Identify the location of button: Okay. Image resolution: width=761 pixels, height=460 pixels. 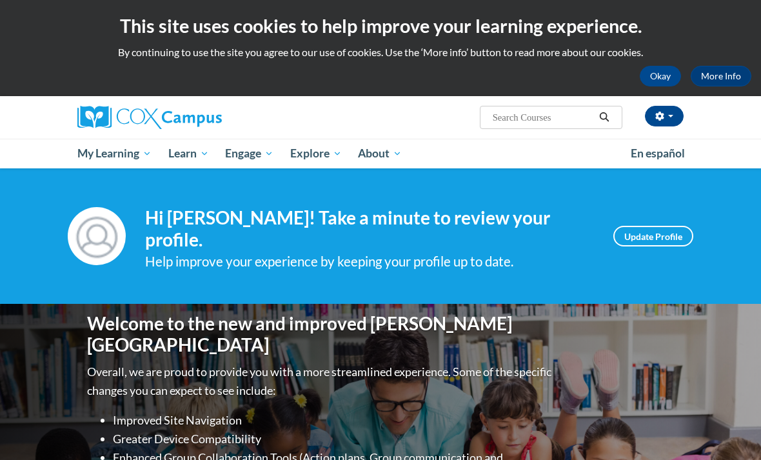
(660, 76).